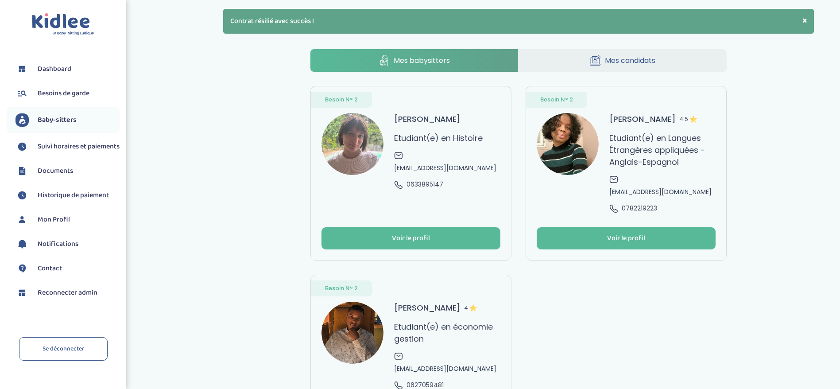  I want to click on span: Notifications, so click(58, 244).